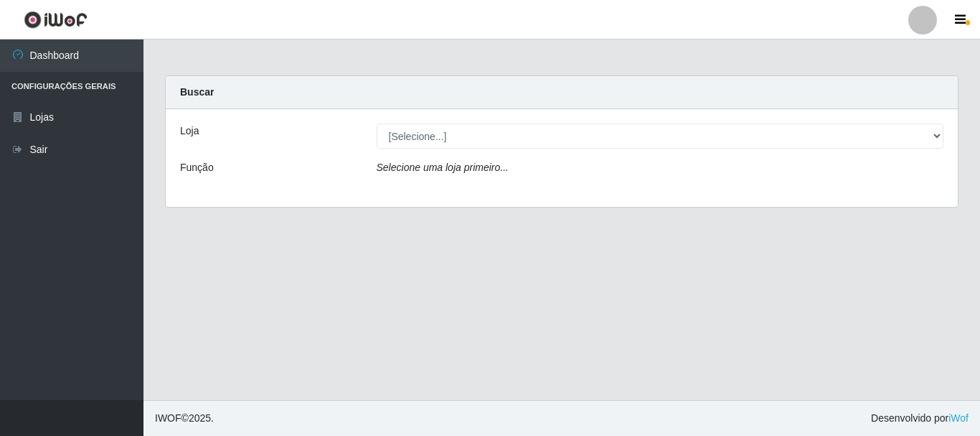 This screenshot has width=980, height=436. I want to click on strong: Buscar, so click(197, 92).